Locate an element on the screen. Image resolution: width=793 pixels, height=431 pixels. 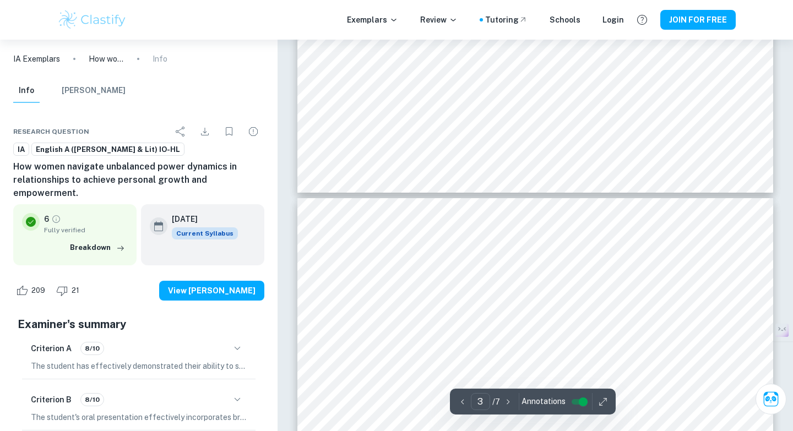
a: Clastify logo is located at coordinates (92, 20).